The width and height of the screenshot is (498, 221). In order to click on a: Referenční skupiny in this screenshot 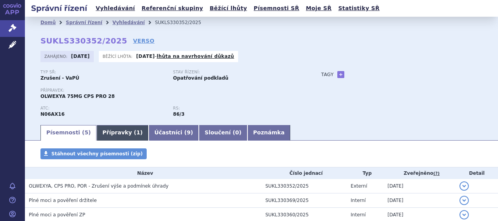, I will do `click(172, 8)`.